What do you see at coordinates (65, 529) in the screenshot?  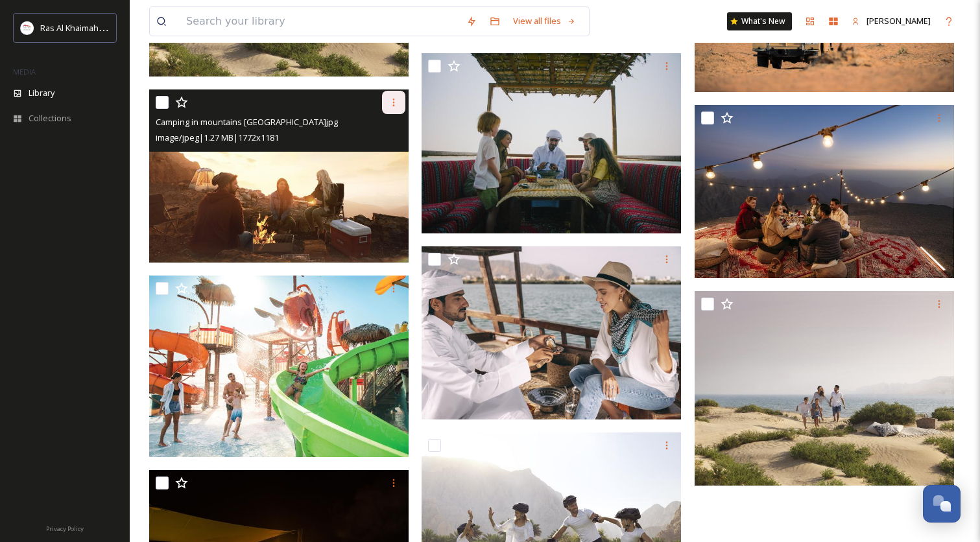 I see `span: Privacy Policy` at bounding box center [65, 529].